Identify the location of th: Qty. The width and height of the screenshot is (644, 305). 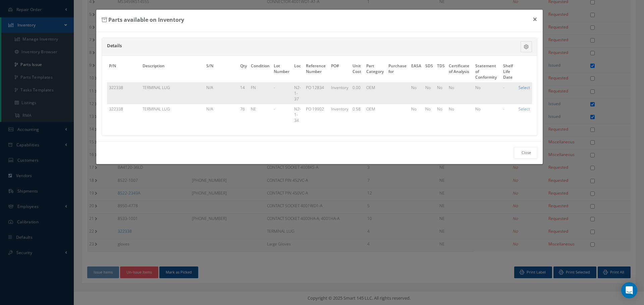
(243, 72).